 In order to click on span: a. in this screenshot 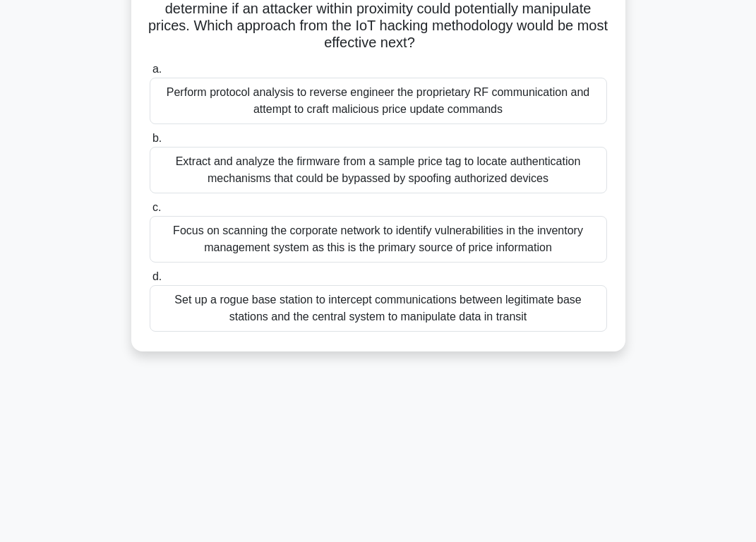, I will do `click(156, 69)`.